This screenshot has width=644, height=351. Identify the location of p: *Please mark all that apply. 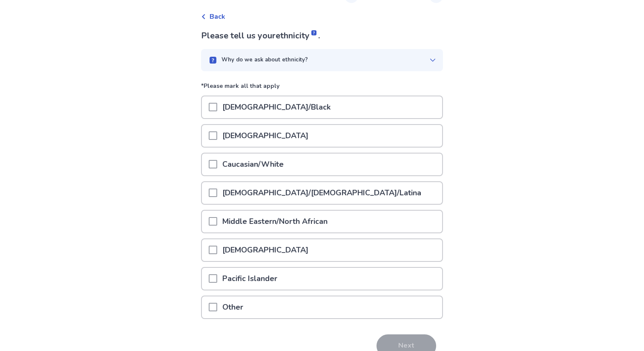
(322, 88).